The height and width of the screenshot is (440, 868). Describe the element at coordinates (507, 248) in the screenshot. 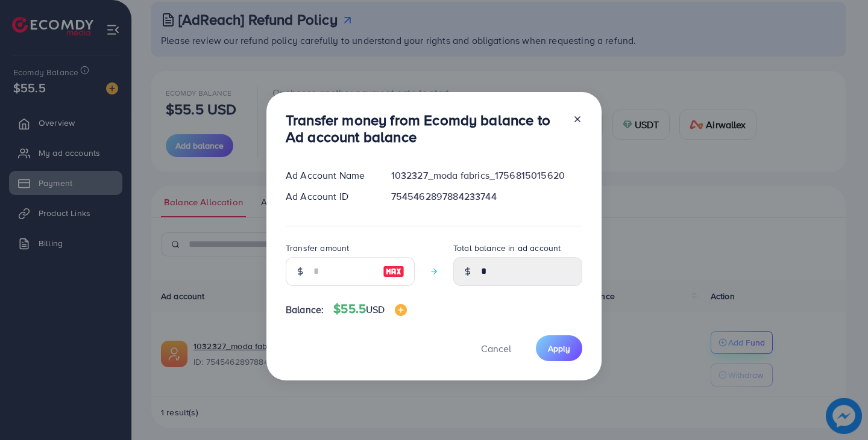

I see `label: Total balance in ad account` at that location.